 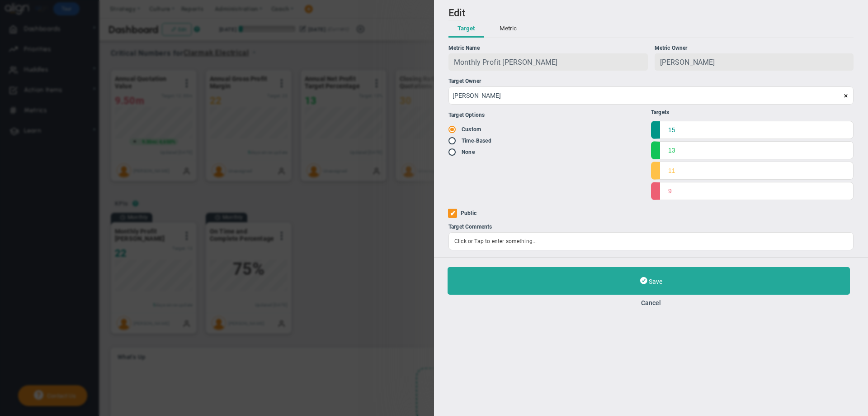 I want to click on div: Metric Name, so click(x=548, y=48).